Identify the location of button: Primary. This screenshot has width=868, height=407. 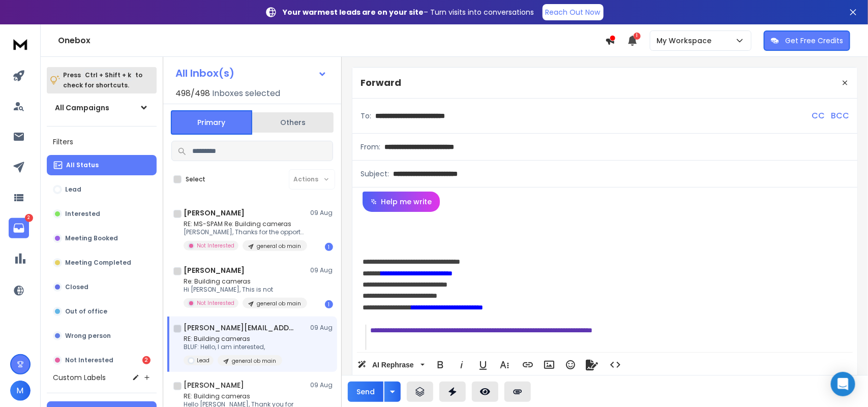
(211, 122).